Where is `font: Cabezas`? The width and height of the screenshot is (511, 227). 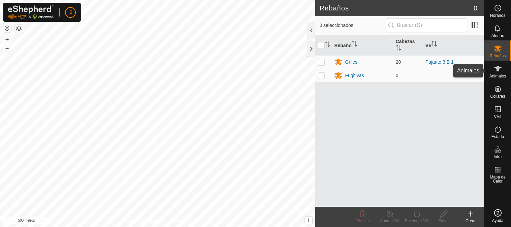 font: Cabezas is located at coordinates (406, 41).